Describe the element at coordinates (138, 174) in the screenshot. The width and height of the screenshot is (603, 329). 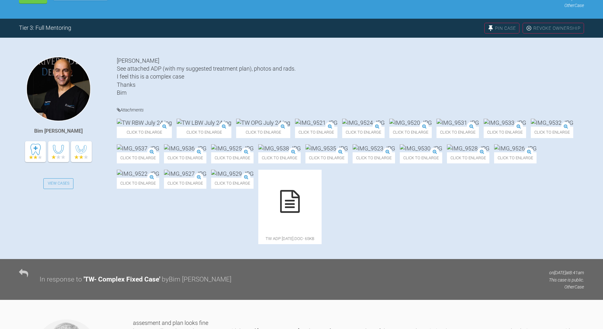
I see `img: IMG_9522.JPG` at that location.